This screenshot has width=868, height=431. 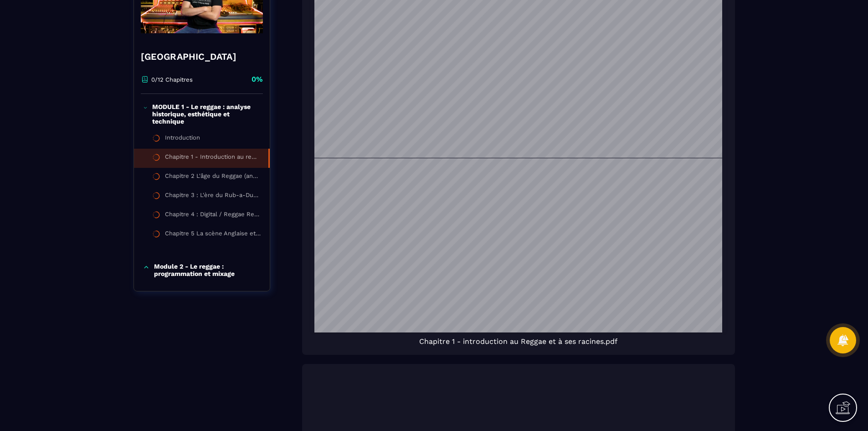 I want to click on p: 0%, so click(x=257, y=79).